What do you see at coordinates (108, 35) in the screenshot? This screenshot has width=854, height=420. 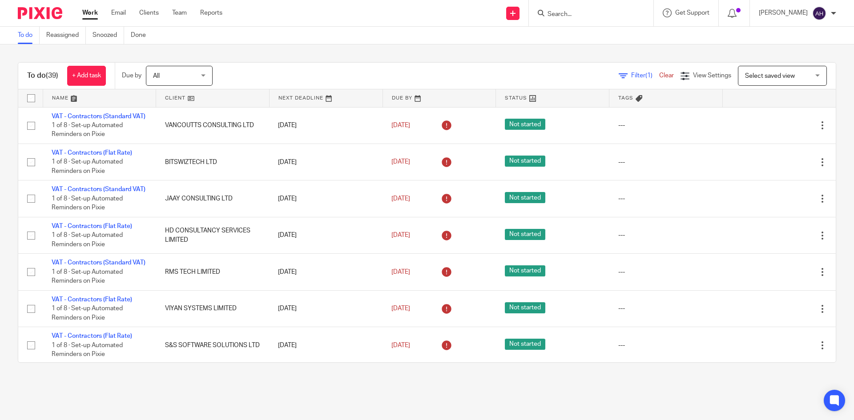 I see `a: Snoozed` at bounding box center [108, 35].